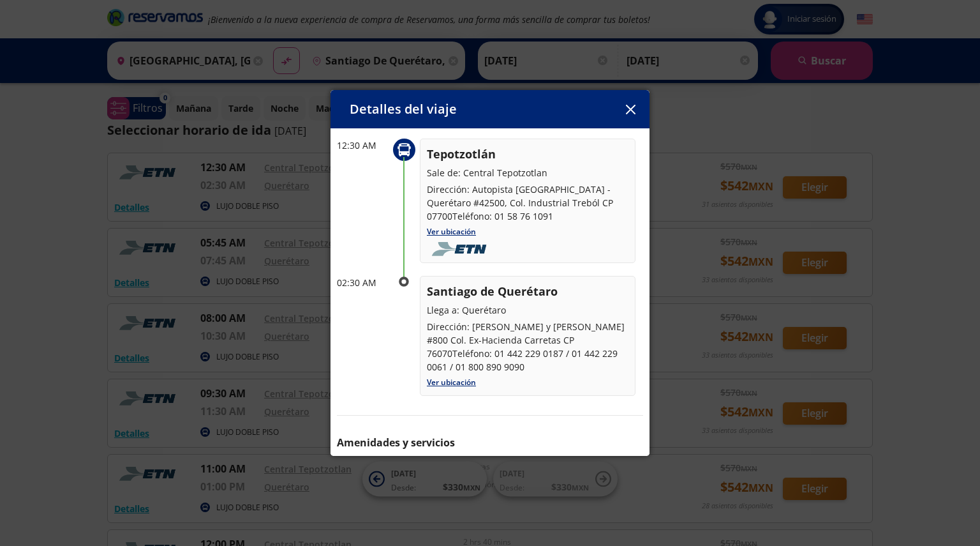 The image size is (980, 546). What do you see at coordinates (490, 443) in the screenshot?
I see `p: Amenidades y servicios` at bounding box center [490, 443].